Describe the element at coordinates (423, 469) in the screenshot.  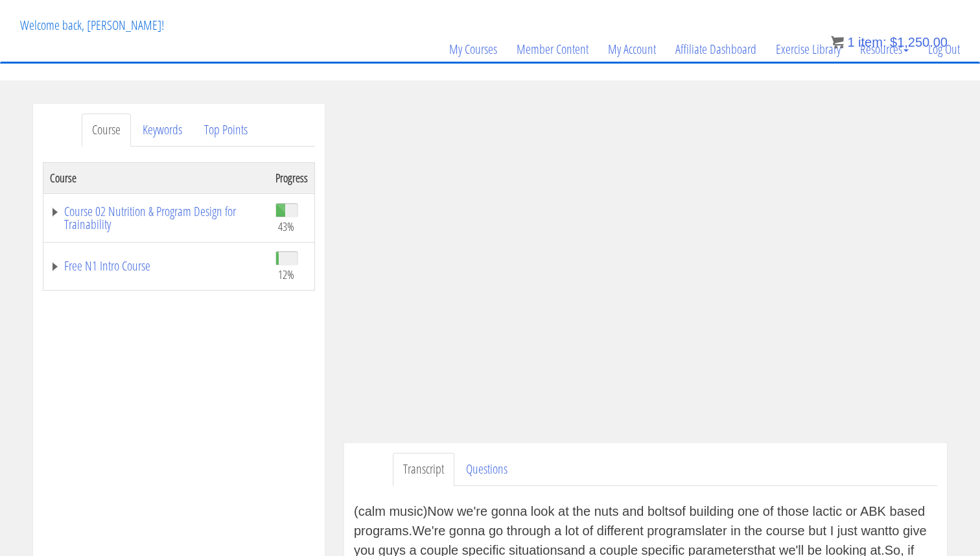
I see `a: Transcript` at that location.